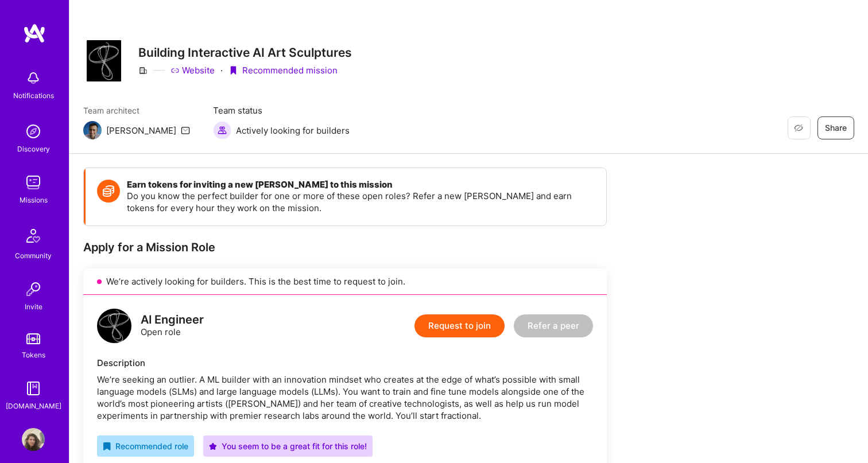  Describe the element at coordinates (136, 110) in the screenshot. I see `span: Team architect` at that location.